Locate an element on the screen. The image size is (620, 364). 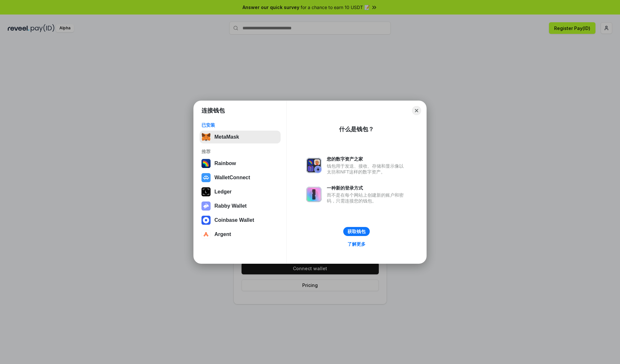
div: WalletConnect is located at coordinates (232, 178).